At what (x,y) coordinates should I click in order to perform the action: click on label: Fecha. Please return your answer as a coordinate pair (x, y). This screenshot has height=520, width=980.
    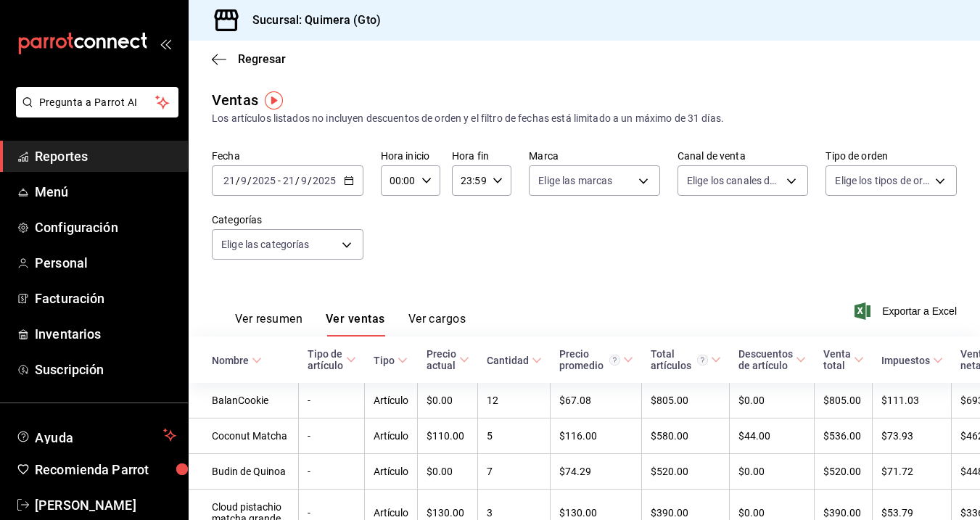
    Looking at the image, I should click on (287, 156).